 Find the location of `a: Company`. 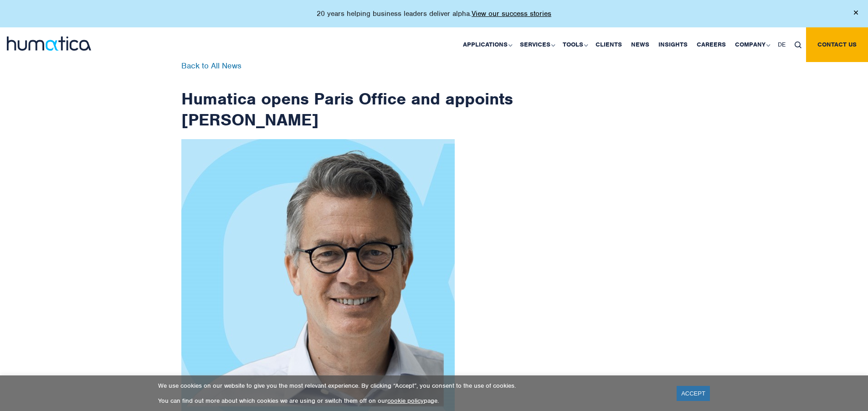

a: Company is located at coordinates (752, 45).